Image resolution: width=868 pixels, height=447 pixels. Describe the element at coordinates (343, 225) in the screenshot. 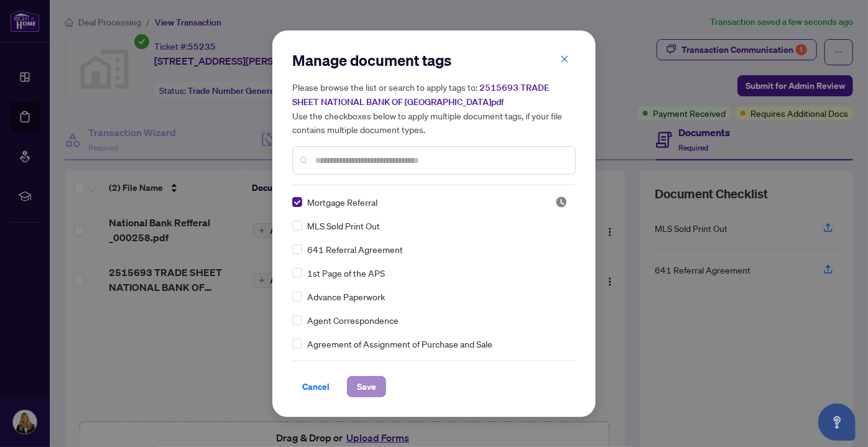

I see `span: MLS Sold Print Out` at that location.